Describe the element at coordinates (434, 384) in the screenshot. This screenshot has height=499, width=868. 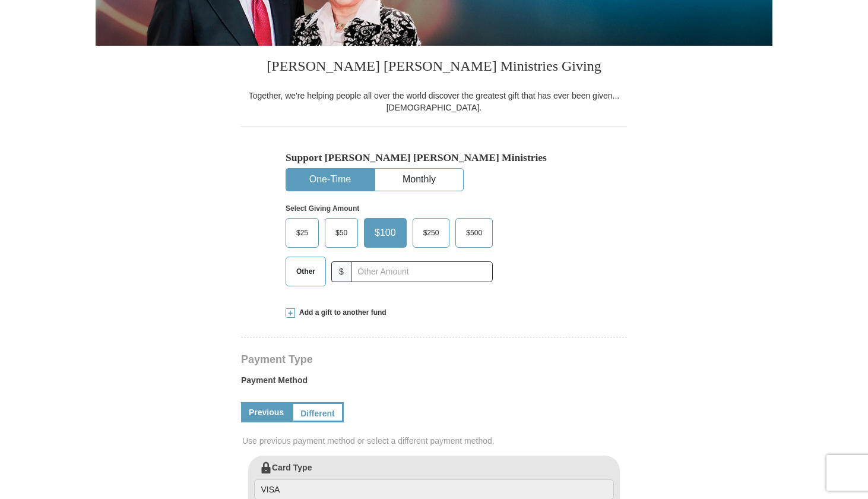
I see `label: Payment Method` at that location.